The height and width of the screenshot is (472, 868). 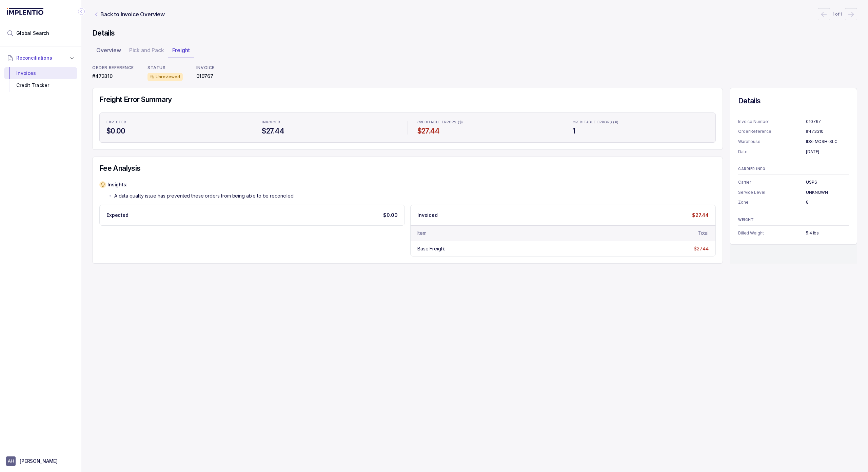 I want to click on p: Creditable Errors (#), so click(x=596, y=122).